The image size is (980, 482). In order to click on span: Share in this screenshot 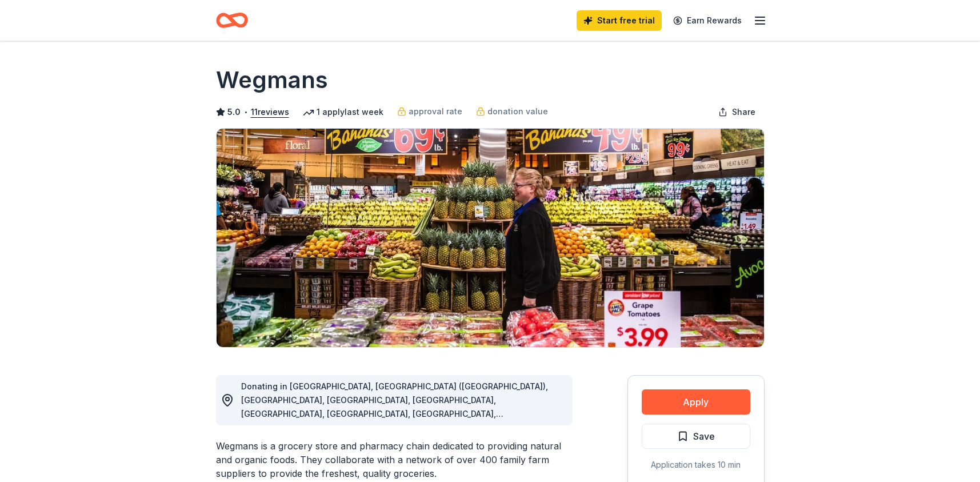, I will do `click(744, 112)`.